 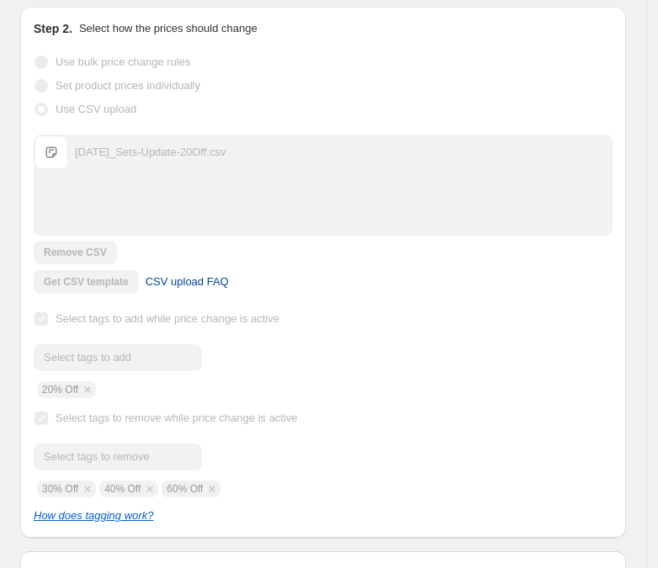 I want to click on a: How does tagging work?, so click(x=93, y=515).